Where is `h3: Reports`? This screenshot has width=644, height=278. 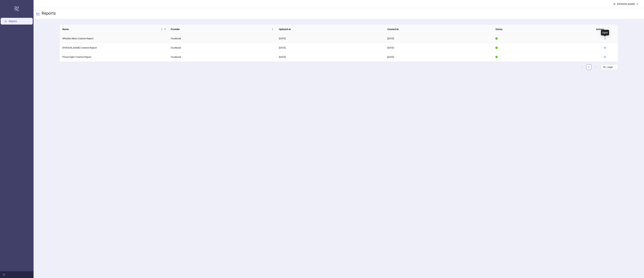 h3: Reports is located at coordinates (49, 14).